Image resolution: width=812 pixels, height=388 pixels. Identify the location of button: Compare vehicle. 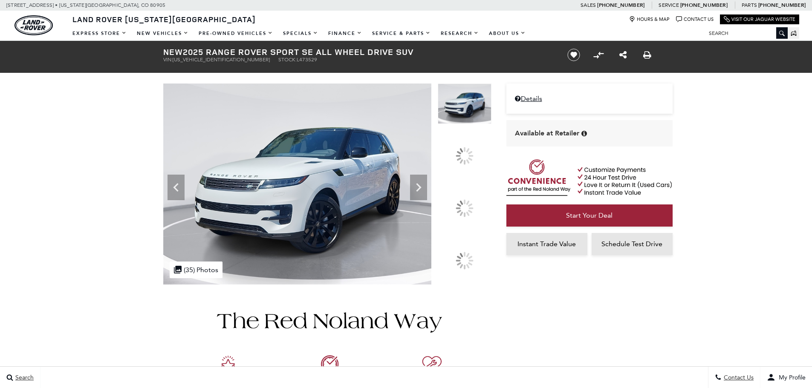
(598, 55).